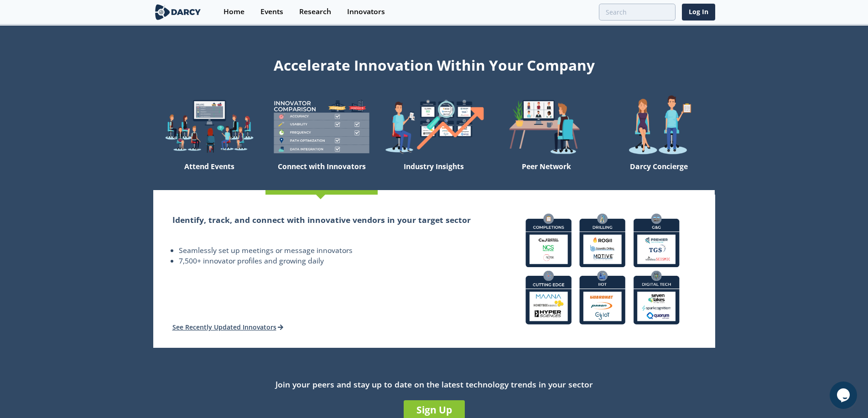 This screenshot has width=868, height=418. What do you see at coordinates (434, 127) in the screenshot?
I see `img: welcome-find-a12191a34a96034fcac36f4ff4d37733.png` at bounding box center [434, 127].